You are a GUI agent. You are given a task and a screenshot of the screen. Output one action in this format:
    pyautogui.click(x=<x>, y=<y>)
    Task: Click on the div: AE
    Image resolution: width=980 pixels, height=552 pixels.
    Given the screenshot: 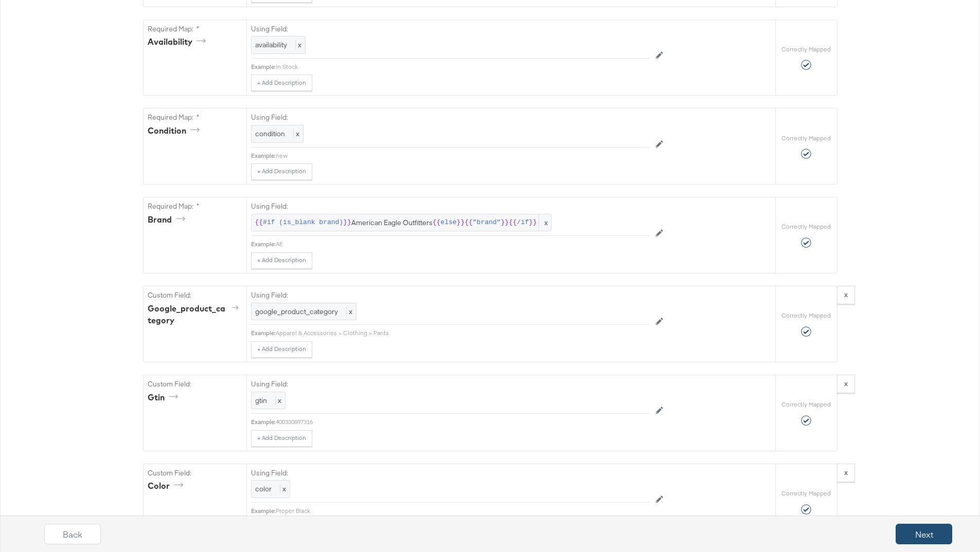 What is the action you would take?
    pyautogui.click(x=462, y=244)
    